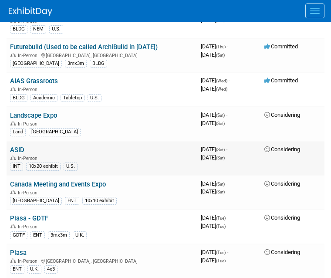 Image resolution: width=331 pixels, height=278 pixels. Describe the element at coordinates (17, 166) in the screenshot. I see `div: INT` at that location.